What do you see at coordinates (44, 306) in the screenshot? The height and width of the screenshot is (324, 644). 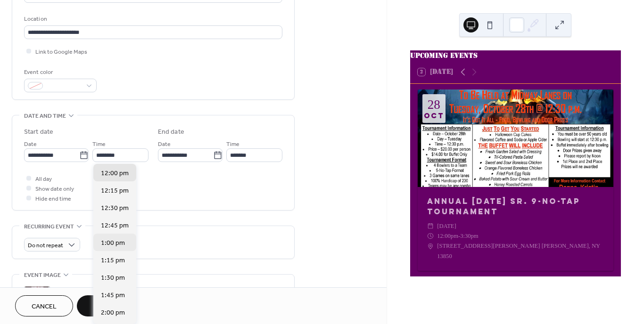 I see `a: Cancel` at bounding box center [44, 306].